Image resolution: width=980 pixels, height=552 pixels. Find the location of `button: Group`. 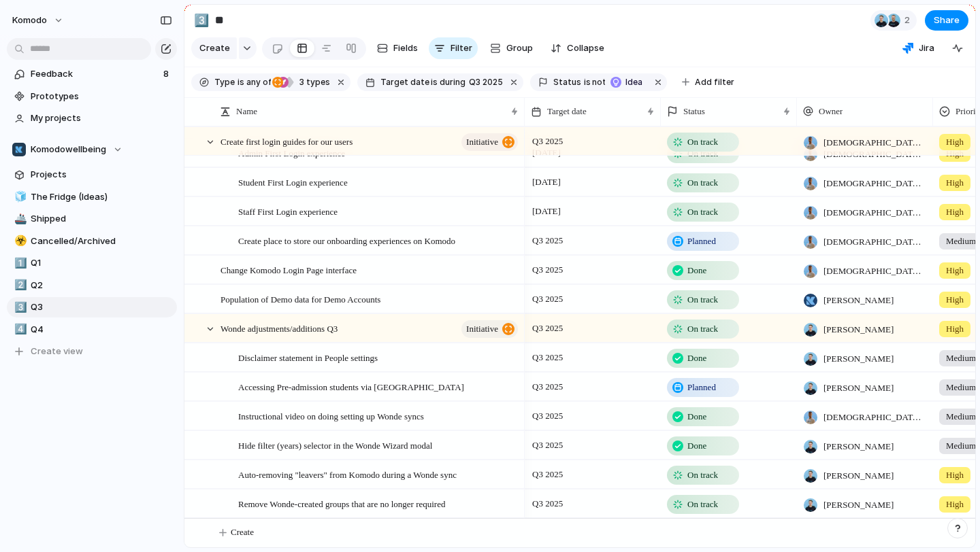

button: Group is located at coordinates (511, 48).